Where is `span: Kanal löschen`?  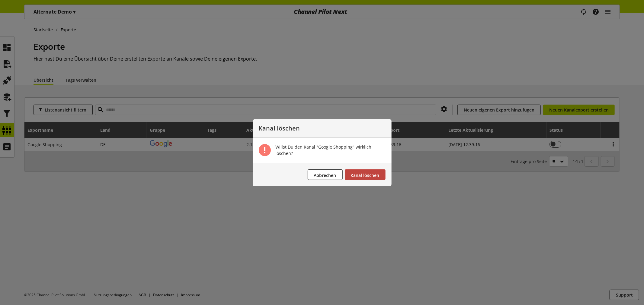
span: Kanal löschen is located at coordinates (365, 175).